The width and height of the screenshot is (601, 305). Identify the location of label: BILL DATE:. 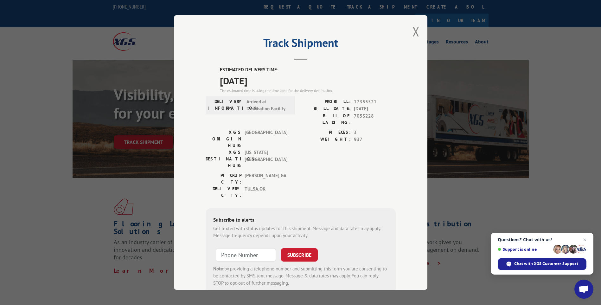
(326, 109).